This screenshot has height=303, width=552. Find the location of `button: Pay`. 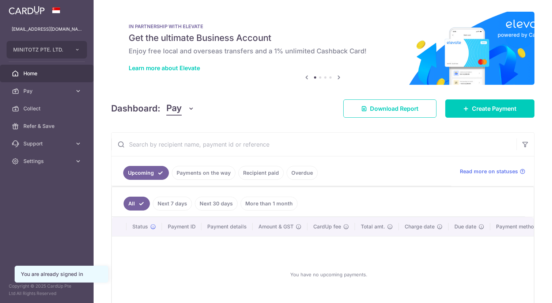

button: Pay is located at coordinates (180, 109).